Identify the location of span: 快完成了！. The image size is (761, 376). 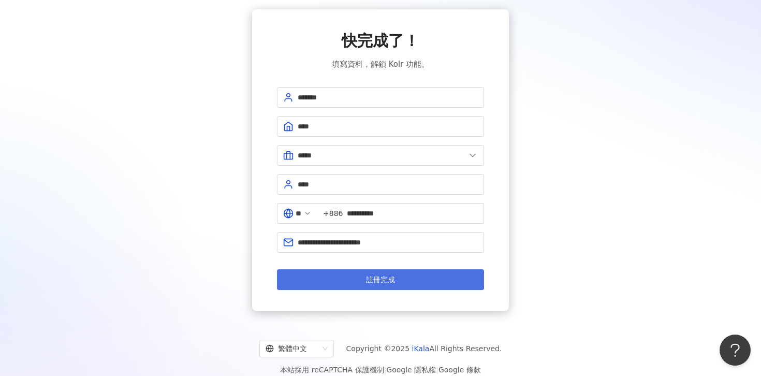
(381, 41).